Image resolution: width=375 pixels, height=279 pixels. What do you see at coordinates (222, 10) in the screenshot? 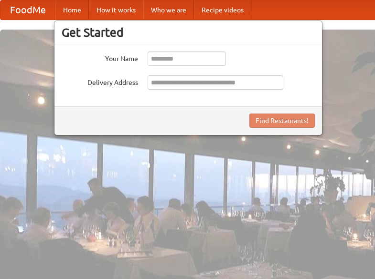
I see `a: Recipe videos` at bounding box center [222, 10].